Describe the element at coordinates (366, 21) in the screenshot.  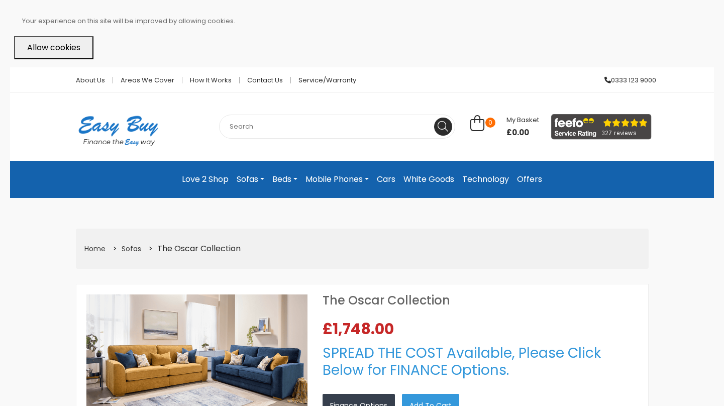
I see `p: Your experience on this site will be improved by allowing cookies.` at that location.